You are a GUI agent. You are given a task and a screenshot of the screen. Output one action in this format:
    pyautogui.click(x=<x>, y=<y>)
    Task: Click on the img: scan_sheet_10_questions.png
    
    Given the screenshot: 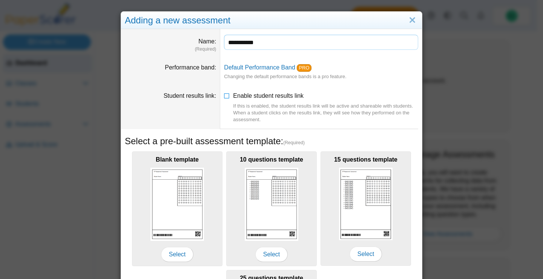 What is the action you would take?
    pyautogui.click(x=271, y=204)
    